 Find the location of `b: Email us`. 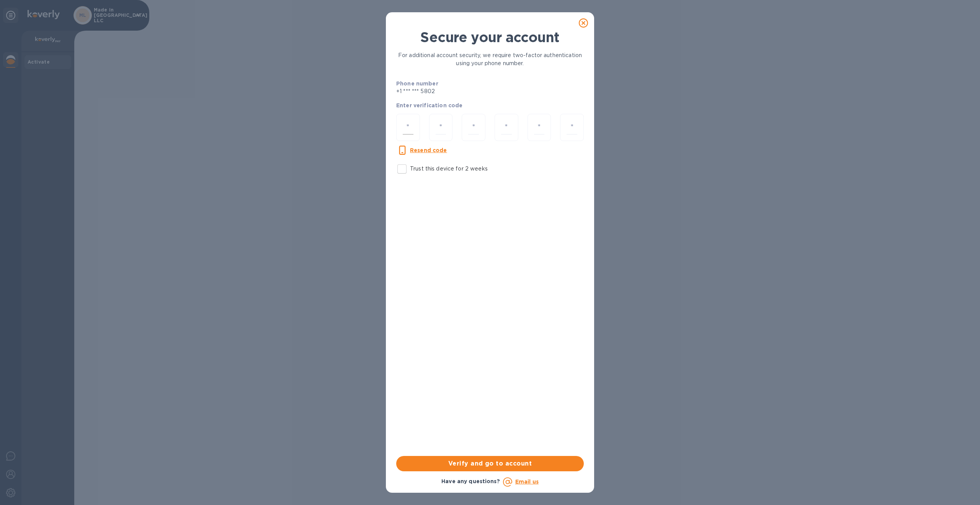

b: Email us is located at coordinates (527, 481).